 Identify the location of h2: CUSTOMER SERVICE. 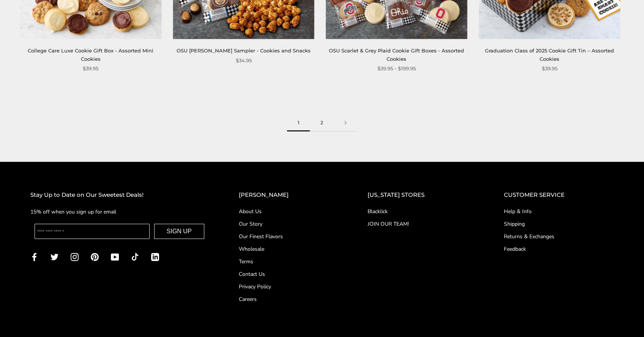
(559, 195).